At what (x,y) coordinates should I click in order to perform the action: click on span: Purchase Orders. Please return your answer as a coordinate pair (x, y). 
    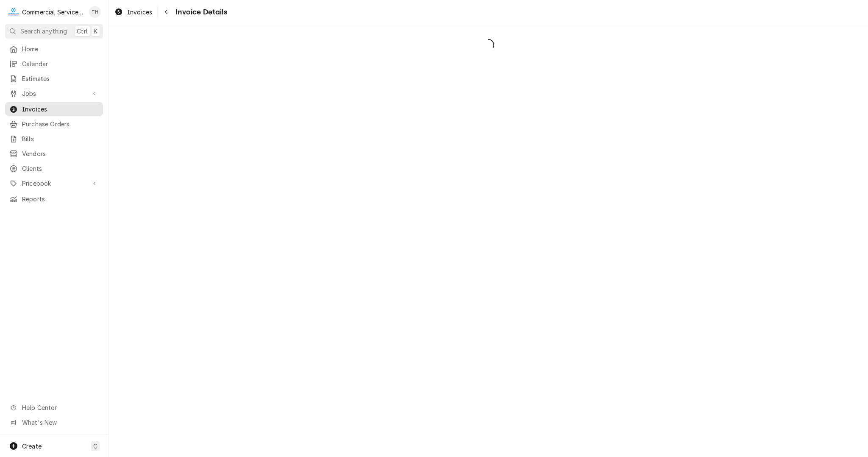
    Looking at the image, I should click on (60, 124).